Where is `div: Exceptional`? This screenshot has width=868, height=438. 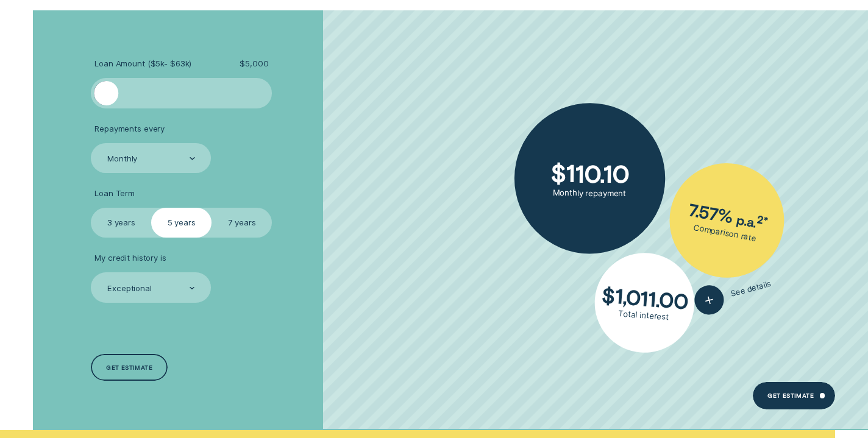 div: Exceptional is located at coordinates (129, 288).